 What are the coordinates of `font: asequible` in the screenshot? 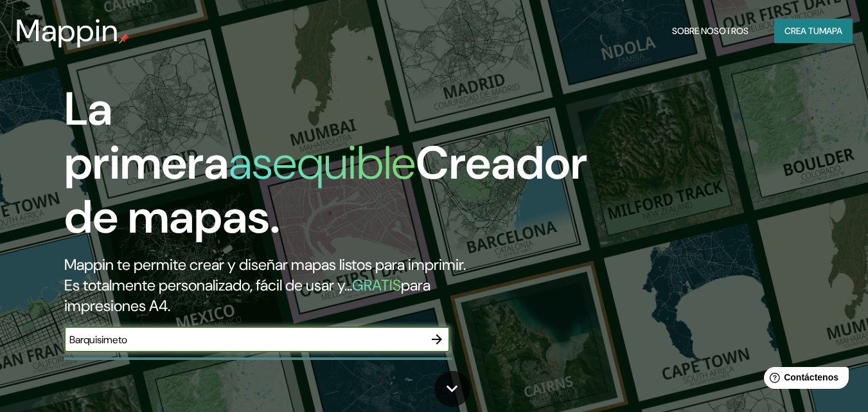 It's located at (322, 163).